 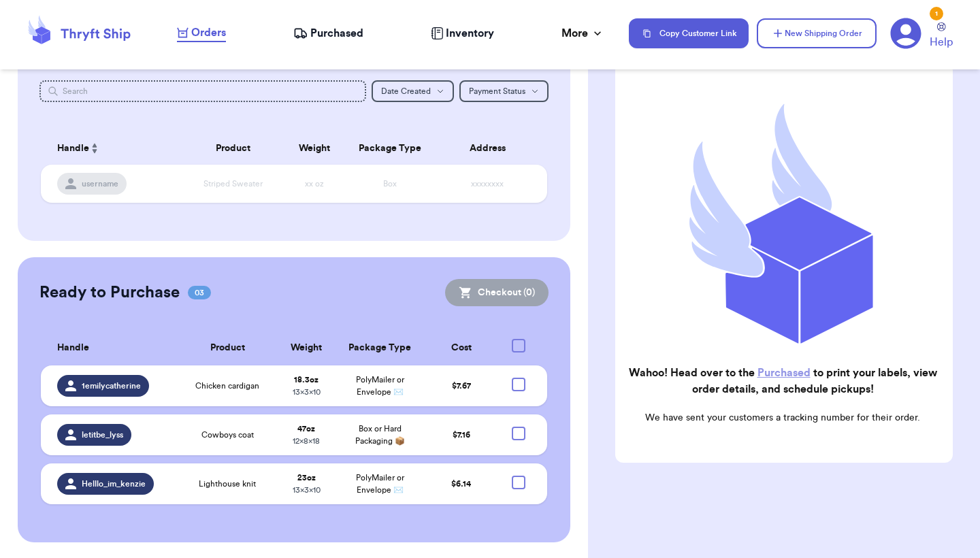 I want to click on span: username, so click(x=100, y=184).